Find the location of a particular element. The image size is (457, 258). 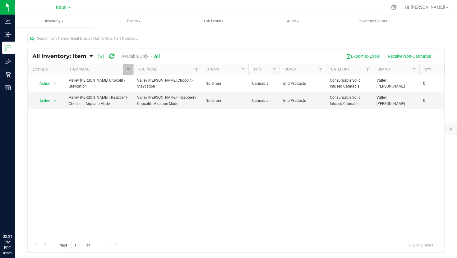

button: Receive Non-Cannabis is located at coordinates (409, 56).